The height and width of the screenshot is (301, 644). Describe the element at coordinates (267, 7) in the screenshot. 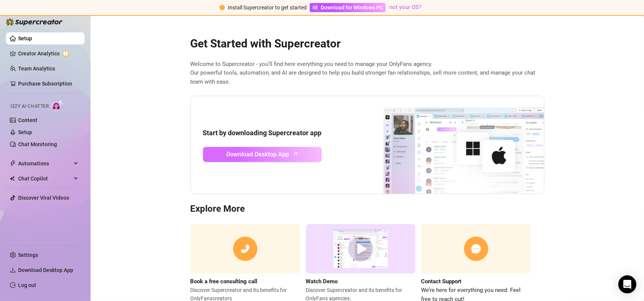

I see `span: Install Supercreator to get started` at that location.